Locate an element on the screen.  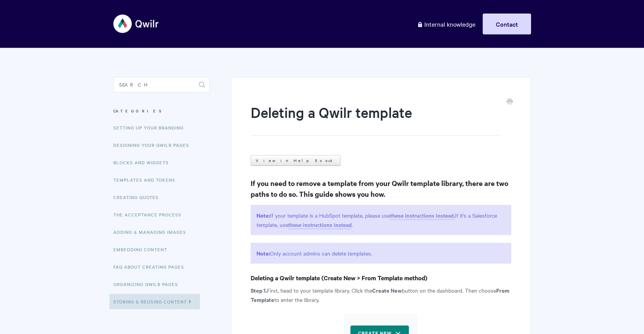
p: First, head to your template library. Click the button on the dashboard. Then choose to enter the... is located at coordinates (381, 295).